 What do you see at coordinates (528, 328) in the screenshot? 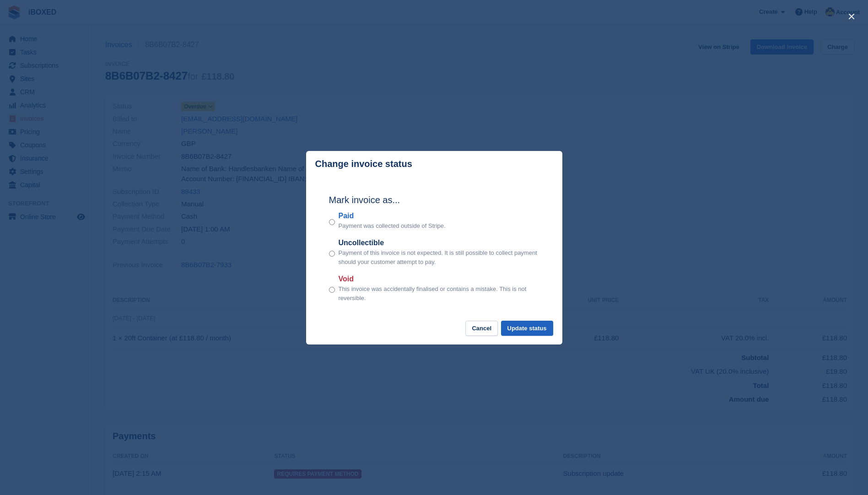
I see `button: Update status` at bounding box center [528, 328].